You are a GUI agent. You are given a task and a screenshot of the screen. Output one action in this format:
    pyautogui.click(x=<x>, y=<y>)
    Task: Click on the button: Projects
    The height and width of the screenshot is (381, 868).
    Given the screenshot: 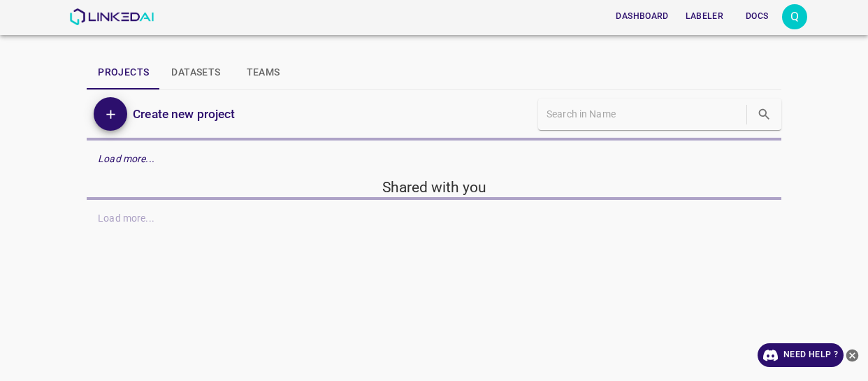 What is the action you would take?
    pyautogui.click(x=123, y=73)
    